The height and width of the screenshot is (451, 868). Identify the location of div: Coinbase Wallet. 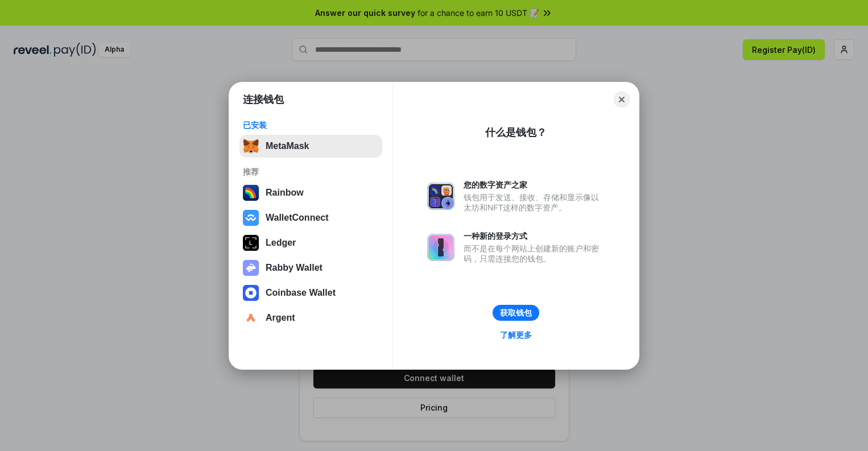
(300, 293).